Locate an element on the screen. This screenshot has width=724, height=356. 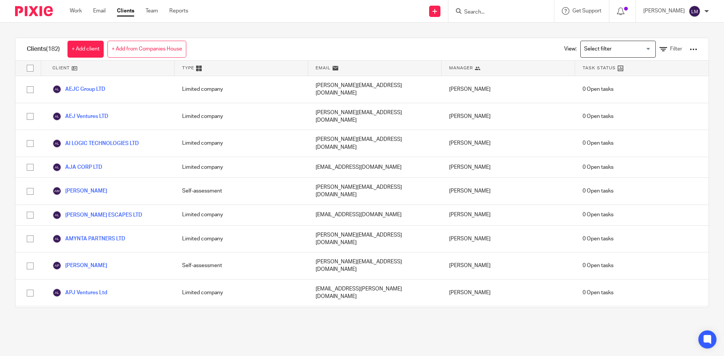
span: (182) is located at coordinates (53, 49).